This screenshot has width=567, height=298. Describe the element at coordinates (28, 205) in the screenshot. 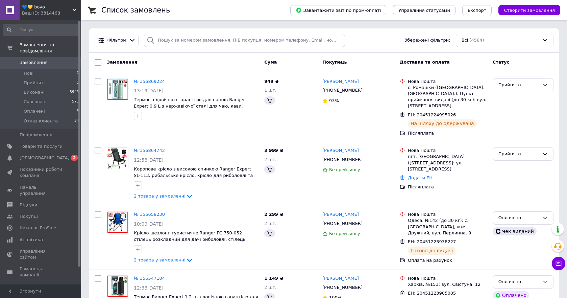

I see `span: Відгуки` at that location.